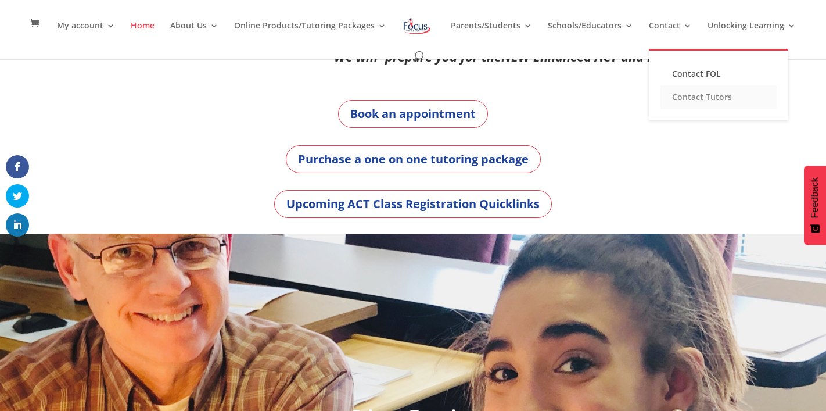  Describe the element at coordinates (815, 205) in the screenshot. I see `button: Feedback - Show survey` at that location.